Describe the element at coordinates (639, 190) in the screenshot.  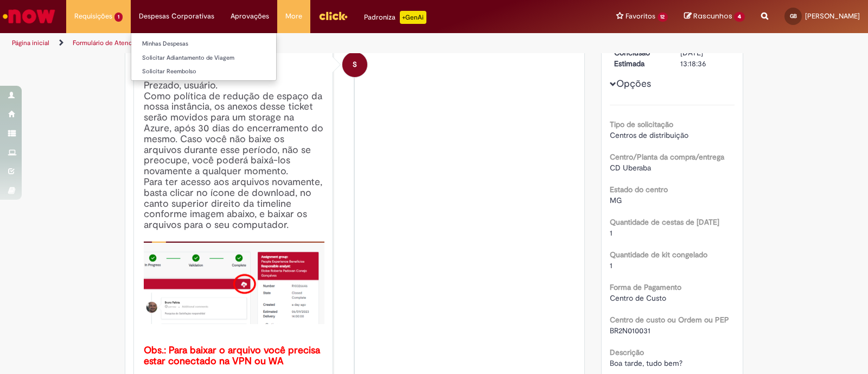
I see `b: Estado do centro` at that location.